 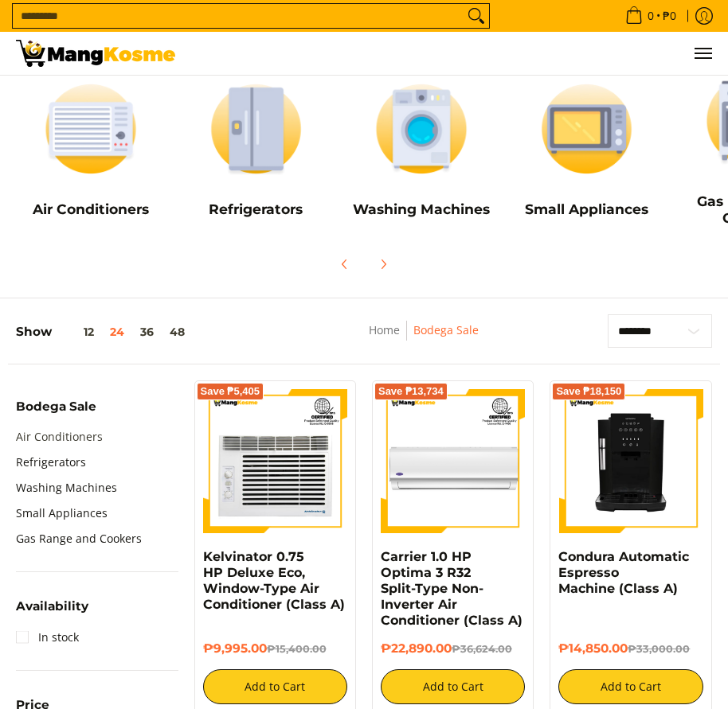 I want to click on span: Save ₱5,405, so click(x=231, y=391).